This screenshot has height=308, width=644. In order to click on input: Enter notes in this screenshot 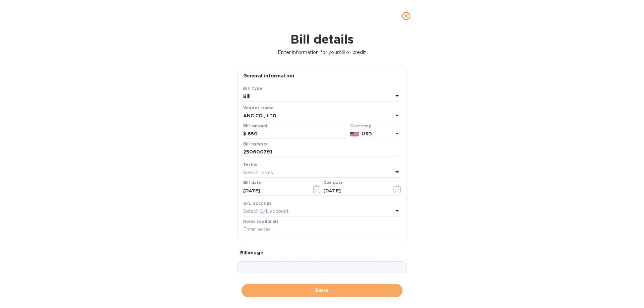, I will do `click(322, 230)`.